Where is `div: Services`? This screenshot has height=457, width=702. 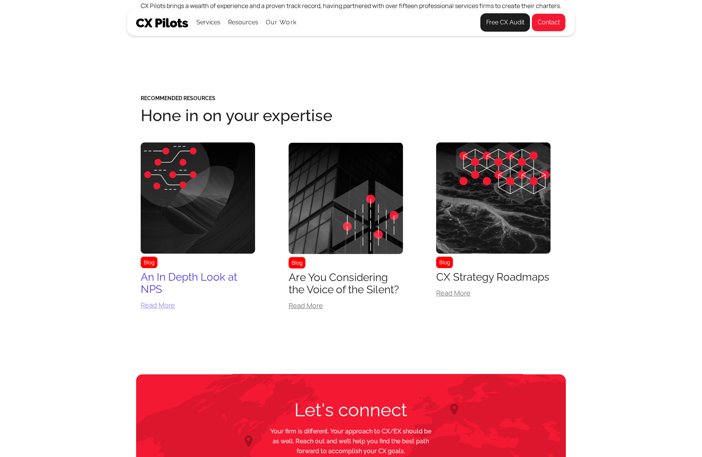
div: Services is located at coordinates (208, 22).